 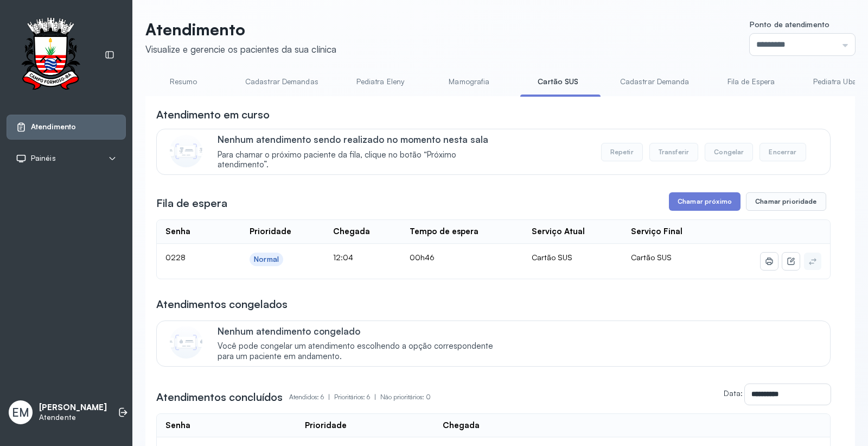 What do you see at coordinates (469, 82) in the screenshot?
I see `a: Mamografia` at bounding box center [469, 82].